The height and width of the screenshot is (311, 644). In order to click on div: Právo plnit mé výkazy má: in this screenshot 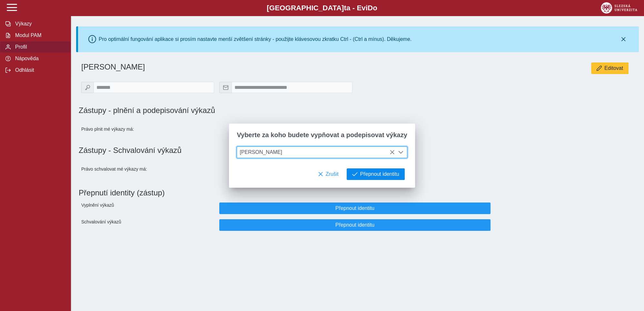, I will do `click(147, 129)`.